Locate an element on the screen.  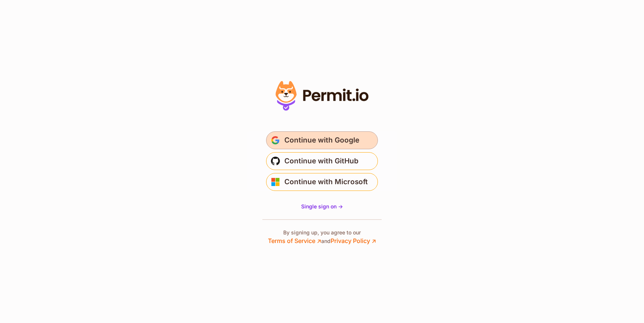
a: Privacy Policy ↗ is located at coordinates (353, 241).